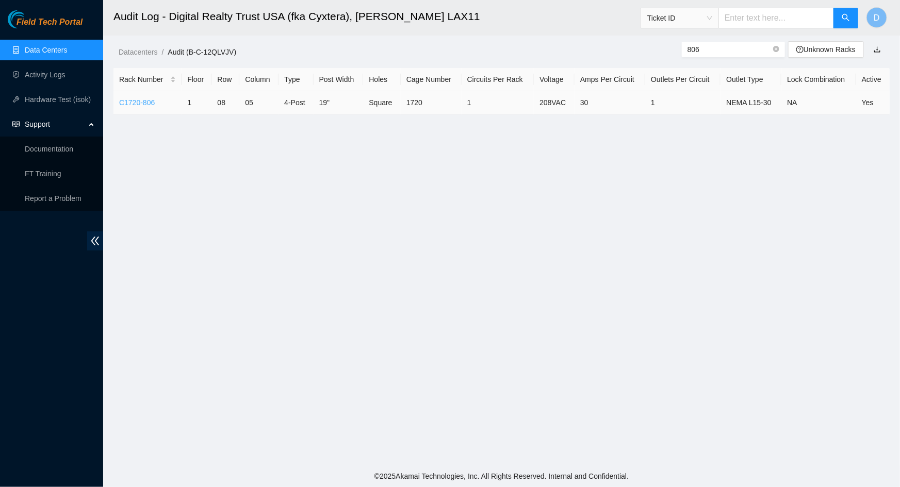 The image size is (900, 487). I want to click on a: Data Centers, so click(46, 50).